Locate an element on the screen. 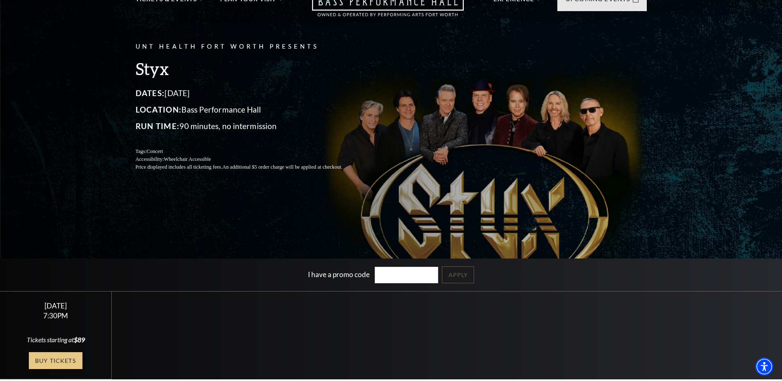 The image size is (782, 381). span: Concert is located at coordinates (155, 151).